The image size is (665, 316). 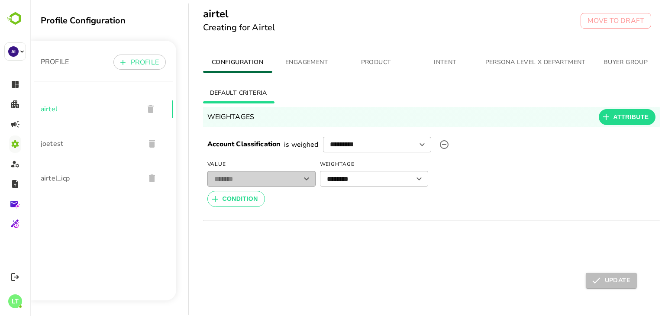 What do you see at coordinates (209, 28) in the screenshot?
I see `h6: Creating for Airtel` at bounding box center [209, 28].